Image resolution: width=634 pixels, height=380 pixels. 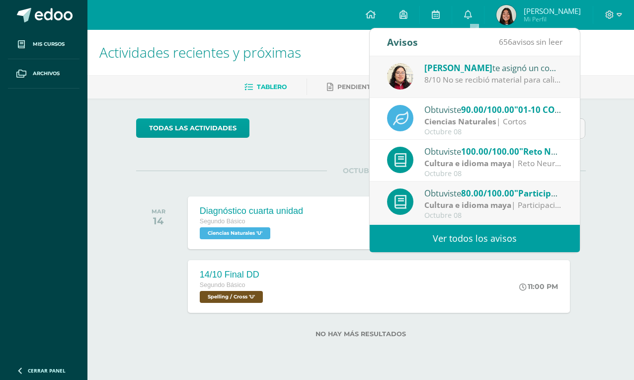 What do you see at coordinates (375, 87) in the screenshot?
I see `a: Pendientes de entrega` at bounding box center [375, 87].